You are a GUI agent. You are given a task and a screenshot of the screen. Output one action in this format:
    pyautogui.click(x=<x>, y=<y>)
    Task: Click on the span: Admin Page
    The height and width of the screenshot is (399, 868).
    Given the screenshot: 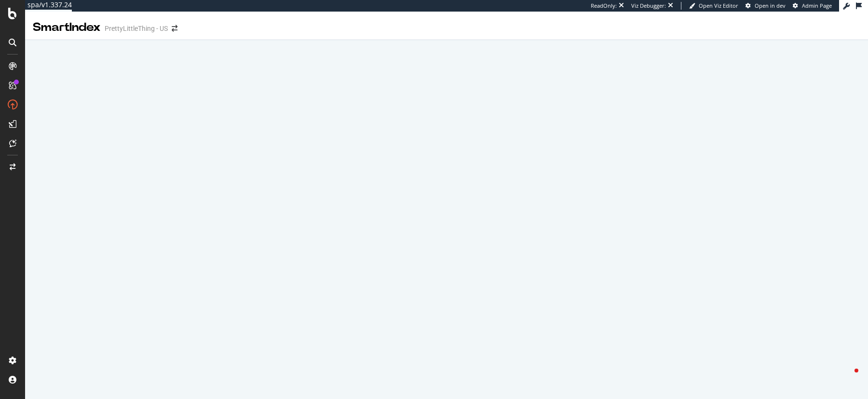 What is the action you would take?
    pyautogui.click(x=817, y=6)
    